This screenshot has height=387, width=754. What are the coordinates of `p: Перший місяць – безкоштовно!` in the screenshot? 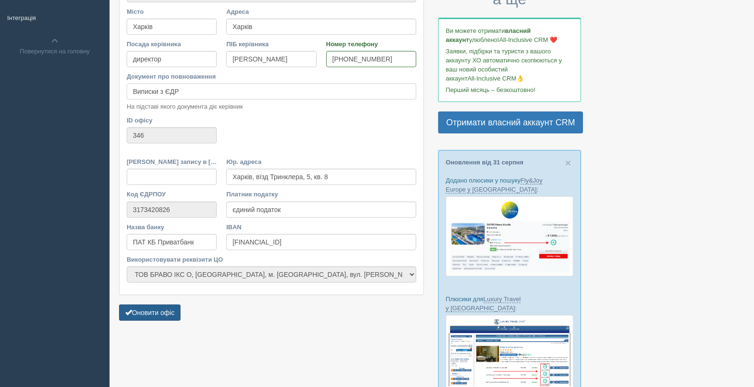 It's located at (510, 90).